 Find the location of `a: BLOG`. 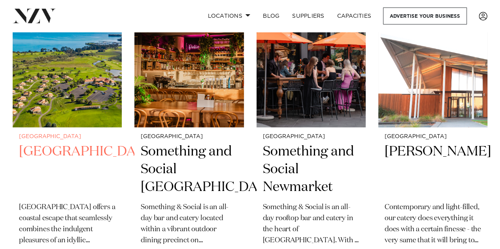

a: BLOG is located at coordinates (271, 16).